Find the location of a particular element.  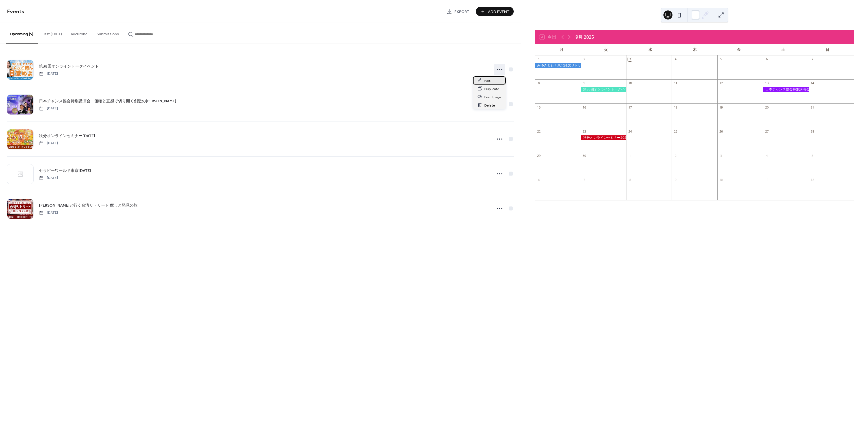

span: Events is located at coordinates (16, 11).